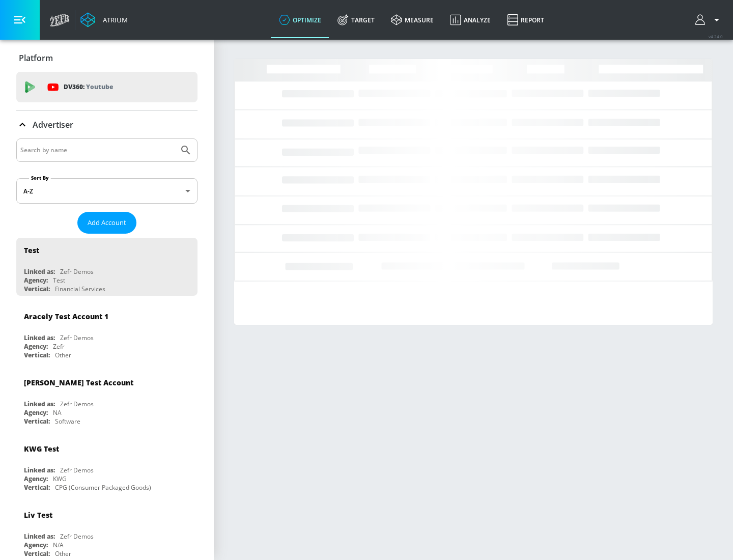  What do you see at coordinates (107, 58) in the screenshot?
I see `div: Platform` at bounding box center [107, 58].